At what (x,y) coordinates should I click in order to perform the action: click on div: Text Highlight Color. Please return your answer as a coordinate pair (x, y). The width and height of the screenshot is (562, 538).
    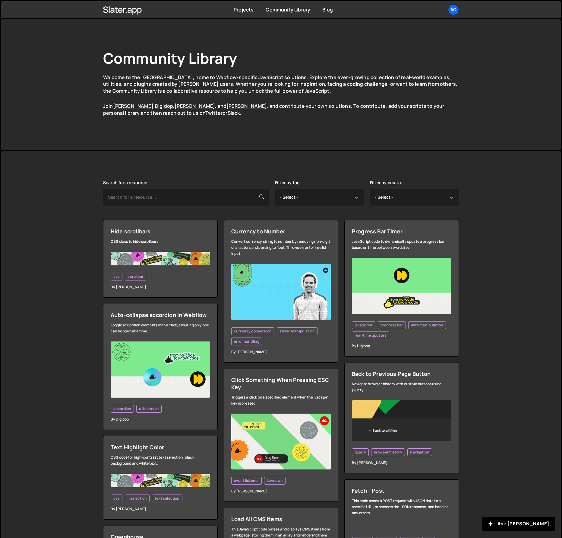
    Looking at the image, I should click on (160, 447).